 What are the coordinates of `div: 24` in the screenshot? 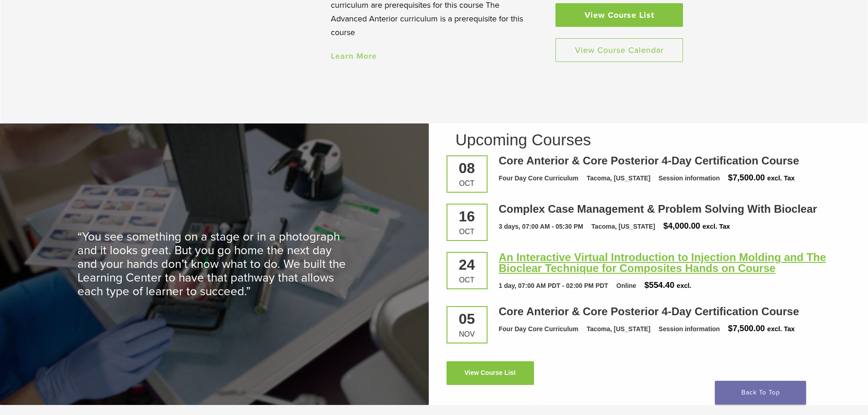 It's located at (467, 265).